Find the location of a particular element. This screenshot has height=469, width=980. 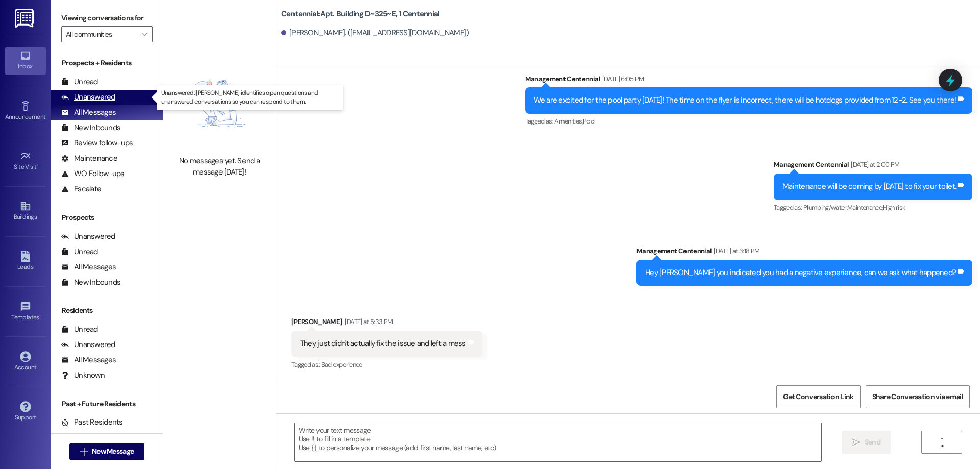

span: Amenities , is located at coordinates (569, 121).